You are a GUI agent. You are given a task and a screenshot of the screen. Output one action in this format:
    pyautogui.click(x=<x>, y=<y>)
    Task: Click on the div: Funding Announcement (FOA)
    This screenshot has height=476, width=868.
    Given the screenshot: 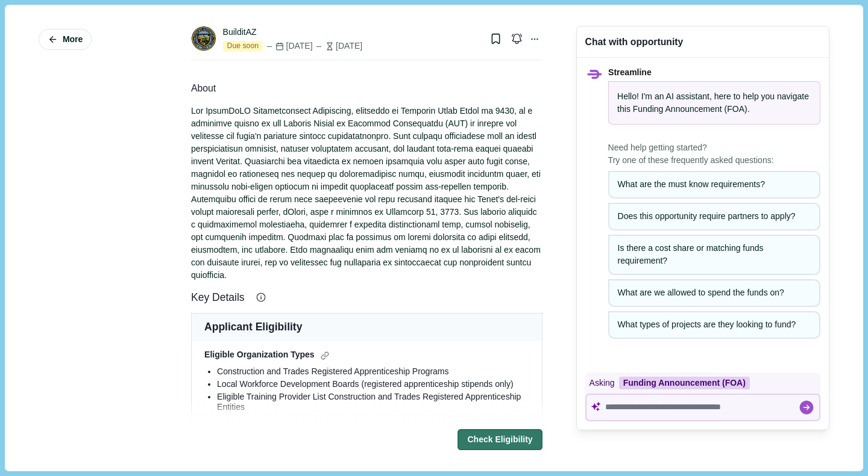 What is the action you would take?
    pyautogui.click(x=684, y=383)
    